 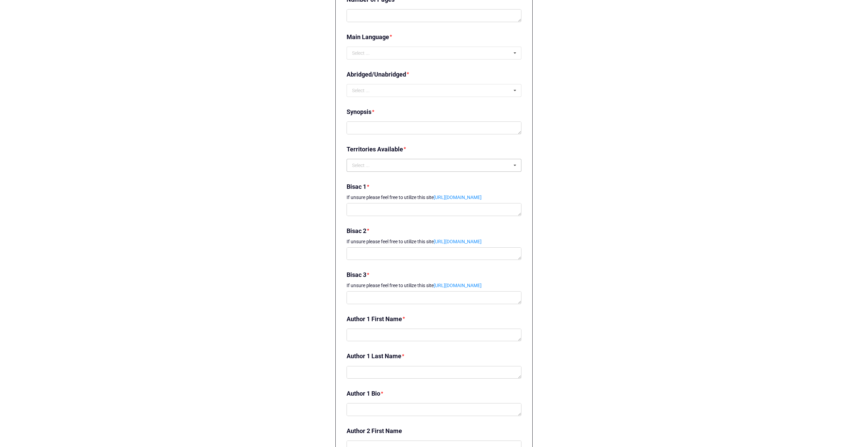 I want to click on label: Author 1 Last Name, so click(x=374, y=356).